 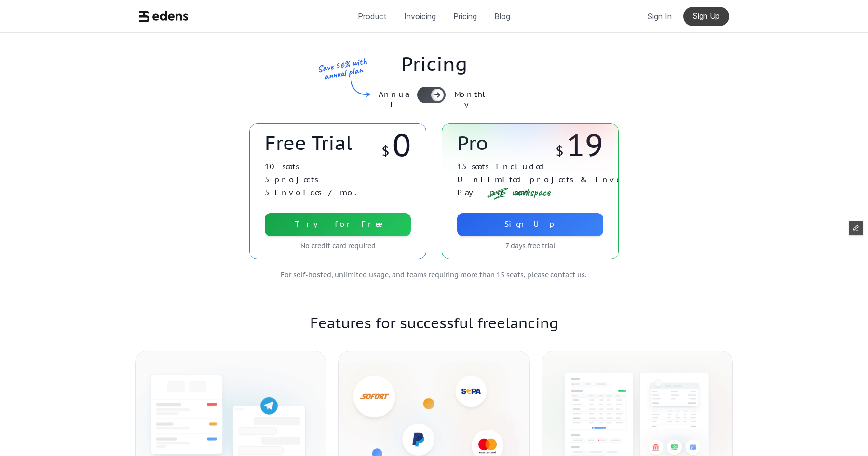 What do you see at coordinates (531, 192) in the screenshot?
I see `p: workspace` at bounding box center [531, 192].